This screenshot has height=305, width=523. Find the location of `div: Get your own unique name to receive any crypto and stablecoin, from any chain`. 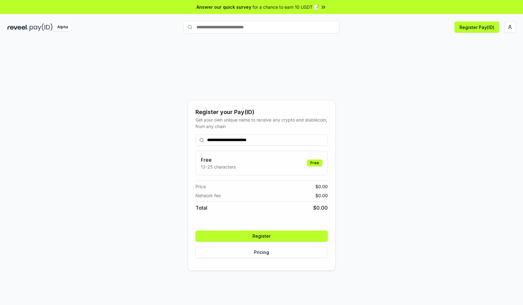

div: Get your own unique name to receive any crypto and stablecoin, from any chain is located at coordinates (261, 123).